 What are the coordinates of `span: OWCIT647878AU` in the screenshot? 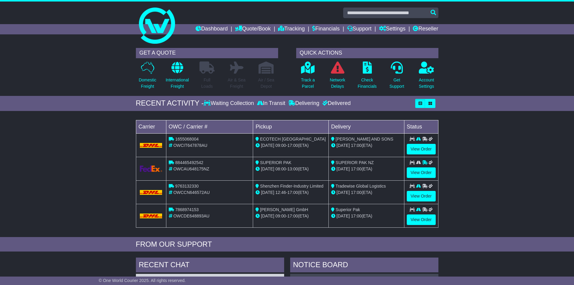 It's located at (190, 145).